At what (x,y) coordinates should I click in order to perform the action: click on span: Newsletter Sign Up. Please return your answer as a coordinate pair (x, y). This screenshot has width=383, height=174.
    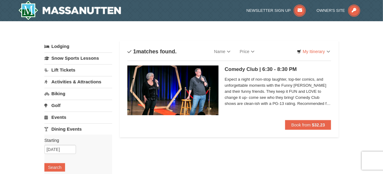
    Looking at the image, I should click on (269, 10).